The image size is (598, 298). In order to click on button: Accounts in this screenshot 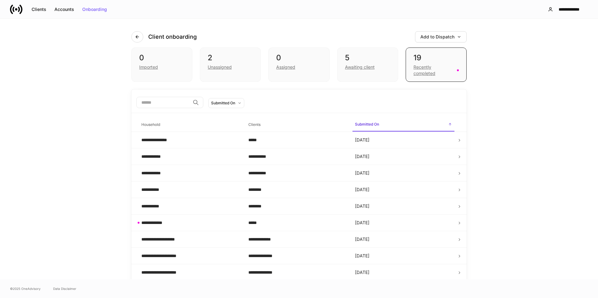, I will do `click(64, 9)`.